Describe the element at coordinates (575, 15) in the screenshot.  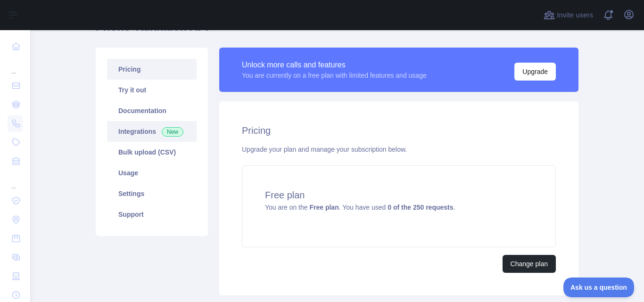
I see `span: Invite users` at that location.